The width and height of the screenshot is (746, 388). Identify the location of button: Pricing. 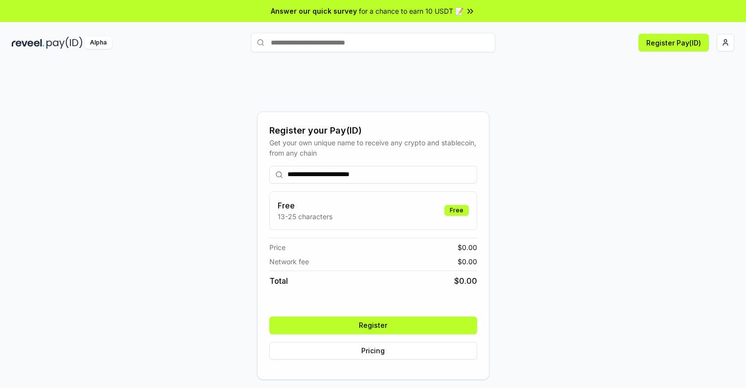
(373, 351).